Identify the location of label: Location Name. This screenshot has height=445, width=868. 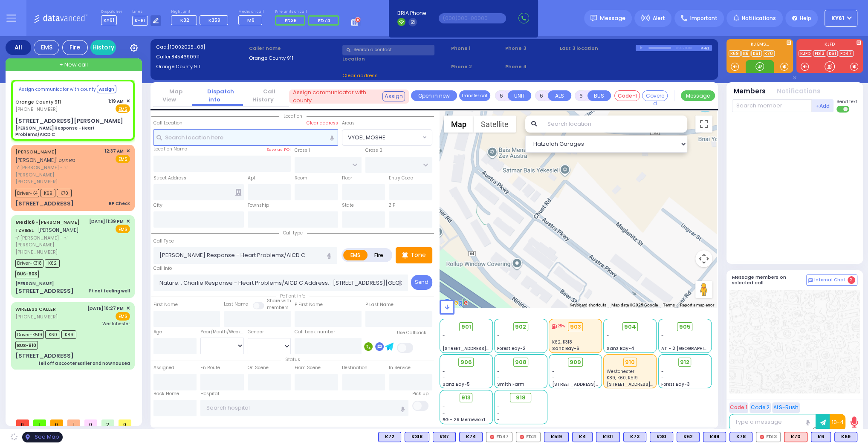
(170, 149).